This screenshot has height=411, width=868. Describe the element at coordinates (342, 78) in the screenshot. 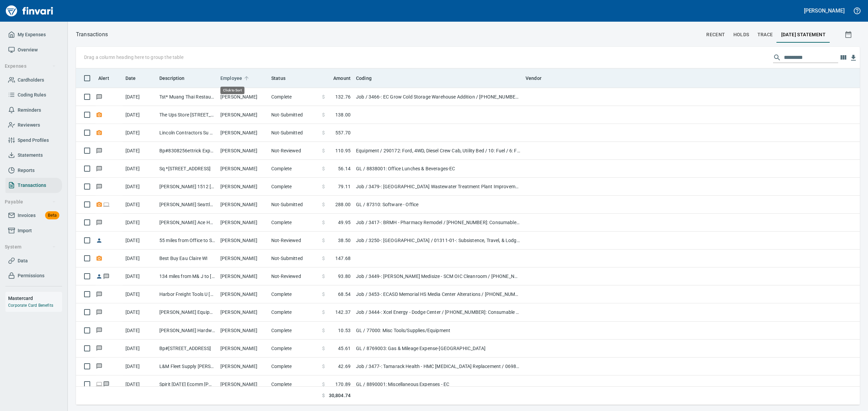

I see `span: Amount` at that location.